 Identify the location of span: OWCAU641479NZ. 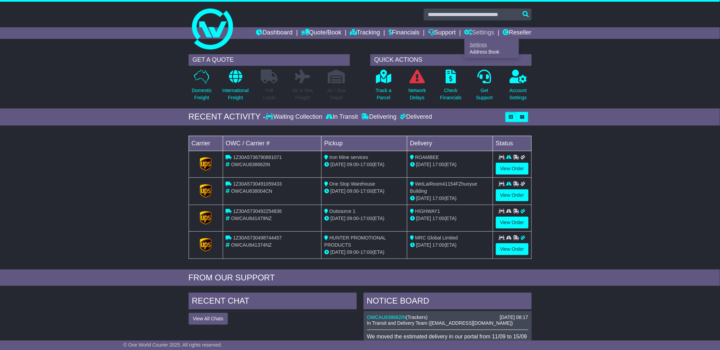
(251, 219).